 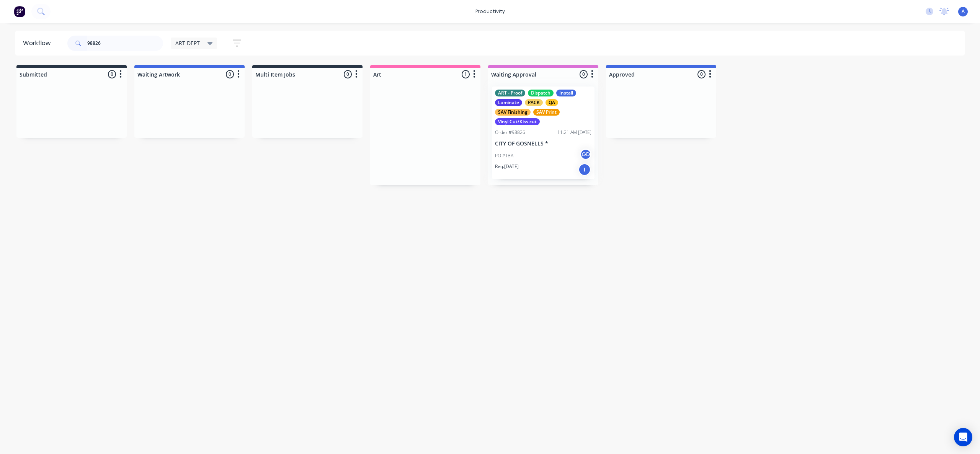 I want to click on input: Search for orders..., so click(x=125, y=43).